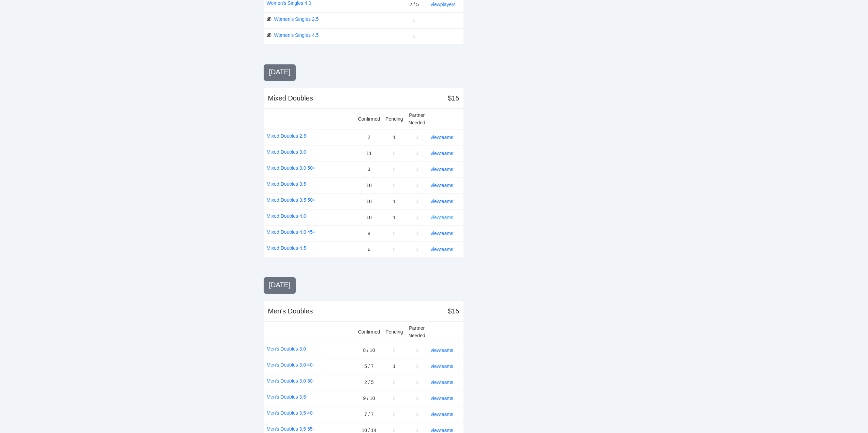  I want to click on td: 11, so click(369, 153).